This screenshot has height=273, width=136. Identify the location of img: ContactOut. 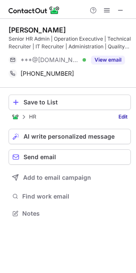
(15, 117).